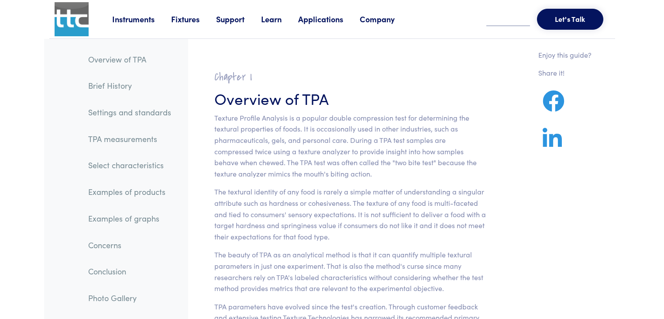 The width and height of the screenshot is (664, 319). Describe the element at coordinates (130, 298) in the screenshot. I see `a: Photo Gallery` at that location.